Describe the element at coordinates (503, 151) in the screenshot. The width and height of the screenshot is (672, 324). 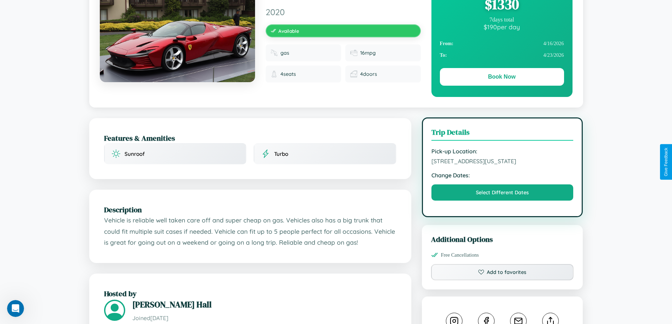
I see `strong: Pick-up Location:` at that location.